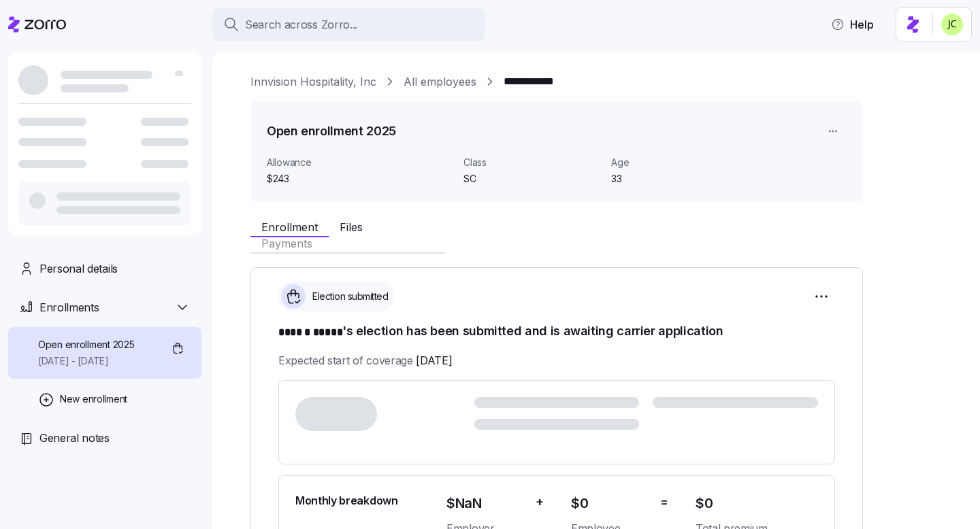 This screenshot has width=980, height=529. I want to click on button: Help, so click(852, 24).